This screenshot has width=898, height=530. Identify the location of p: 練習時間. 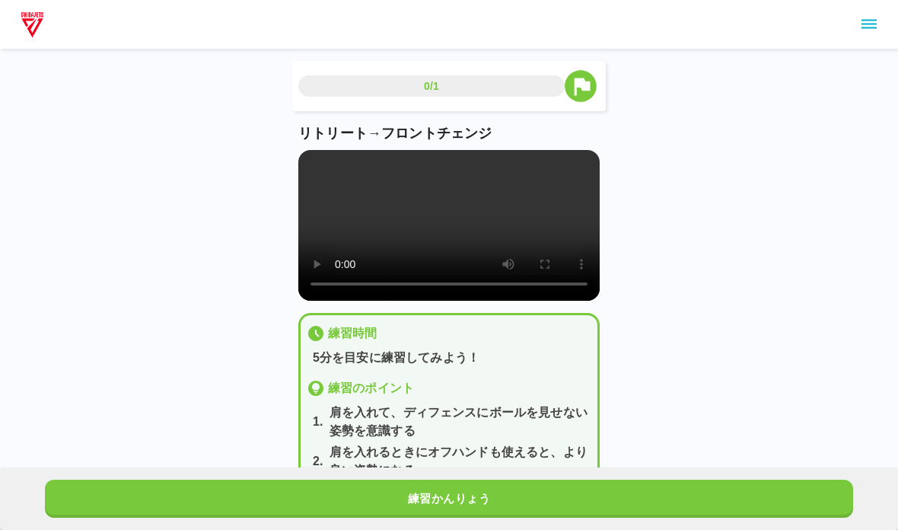
(352, 333).